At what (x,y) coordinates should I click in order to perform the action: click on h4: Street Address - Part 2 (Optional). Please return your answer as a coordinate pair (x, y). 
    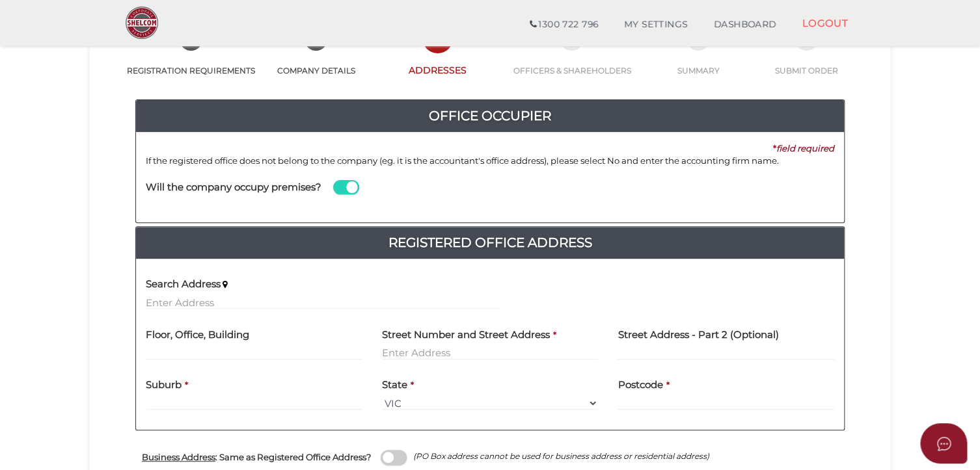
    Looking at the image, I should click on (698, 335).